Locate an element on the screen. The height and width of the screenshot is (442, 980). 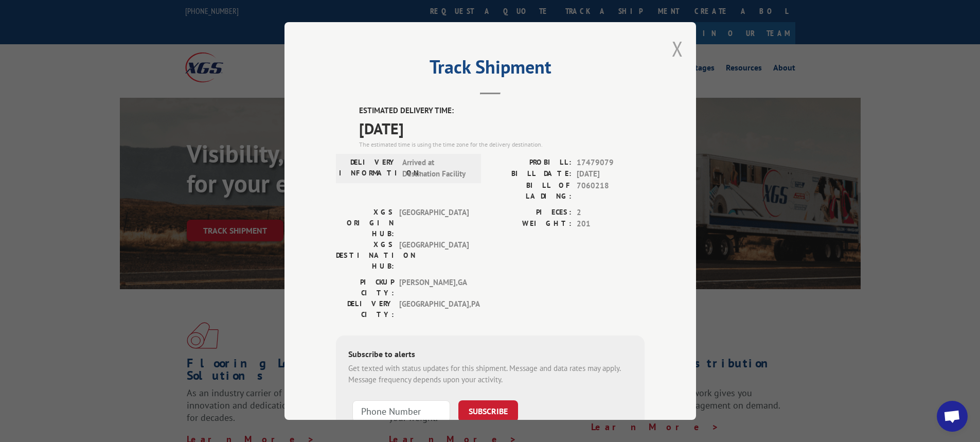
div: Subscribe to alerts is located at coordinates (490, 355).